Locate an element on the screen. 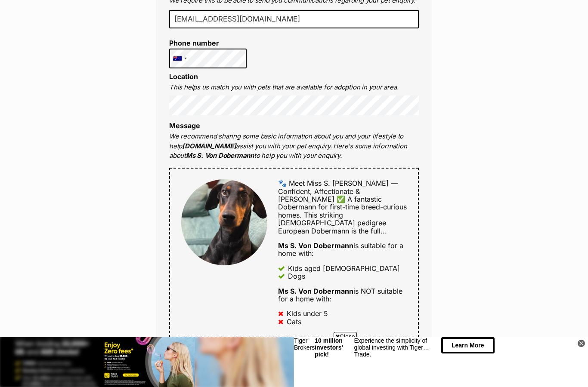  div: is NOT suitable for a home with: is located at coordinates (342, 295).